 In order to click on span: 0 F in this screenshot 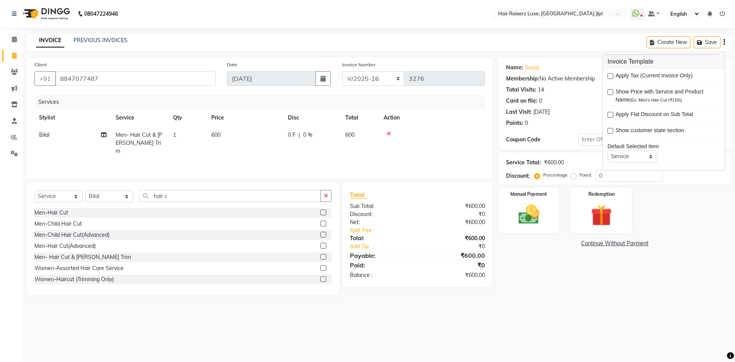, I will do `click(292, 135)`.